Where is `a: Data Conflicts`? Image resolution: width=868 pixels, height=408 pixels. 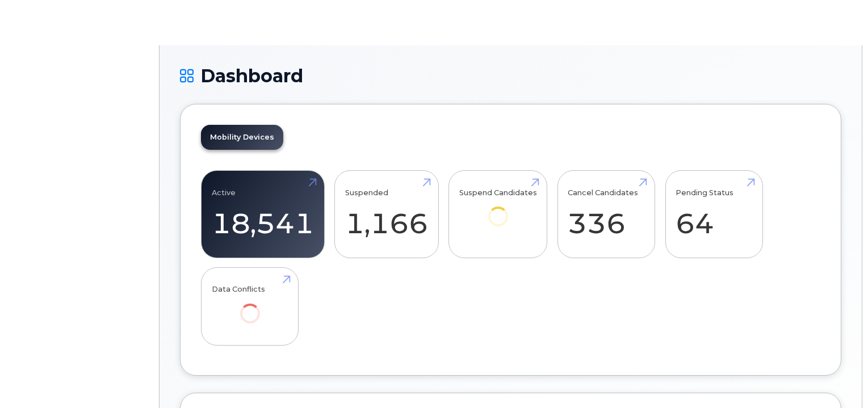 a: Data Conflicts is located at coordinates (250, 306).